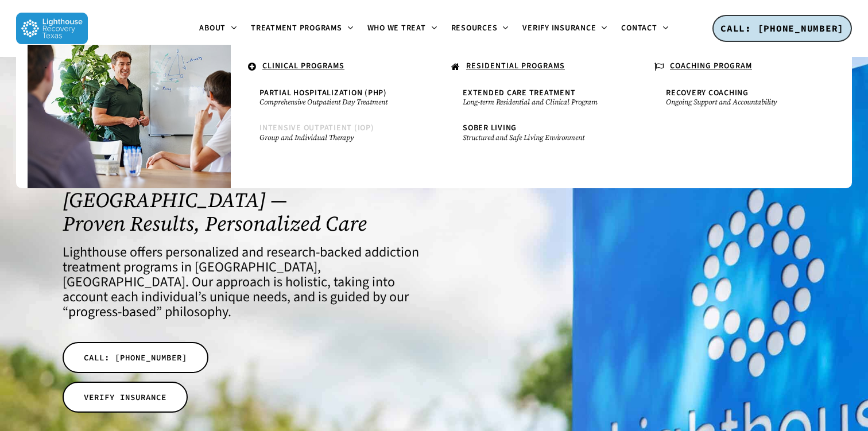 This screenshot has width=868, height=431. Describe the element at coordinates (535, 132) in the screenshot. I see `a: Sober LivingStructured and Safe Living Environment` at that location.